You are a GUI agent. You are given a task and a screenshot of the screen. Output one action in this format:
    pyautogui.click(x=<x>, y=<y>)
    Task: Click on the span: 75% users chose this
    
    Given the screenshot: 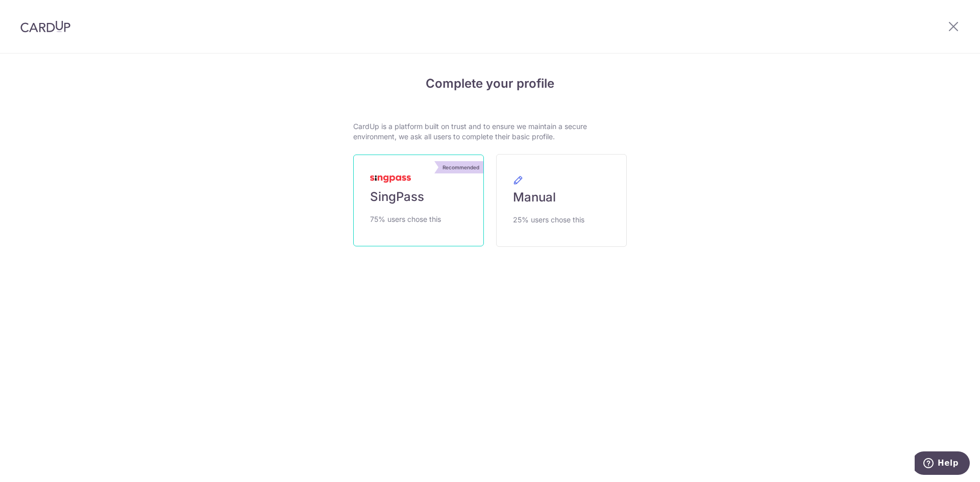 What is the action you would take?
    pyautogui.click(x=406, y=219)
    